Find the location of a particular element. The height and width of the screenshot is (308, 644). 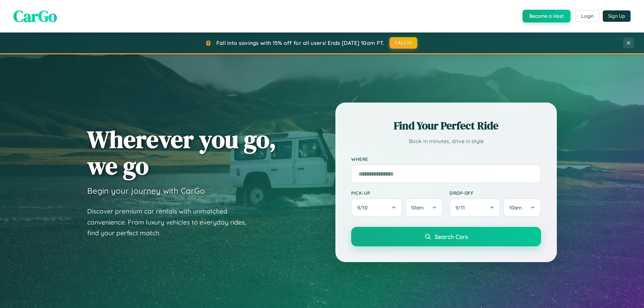

button: 9/11 is located at coordinates (475, 207).